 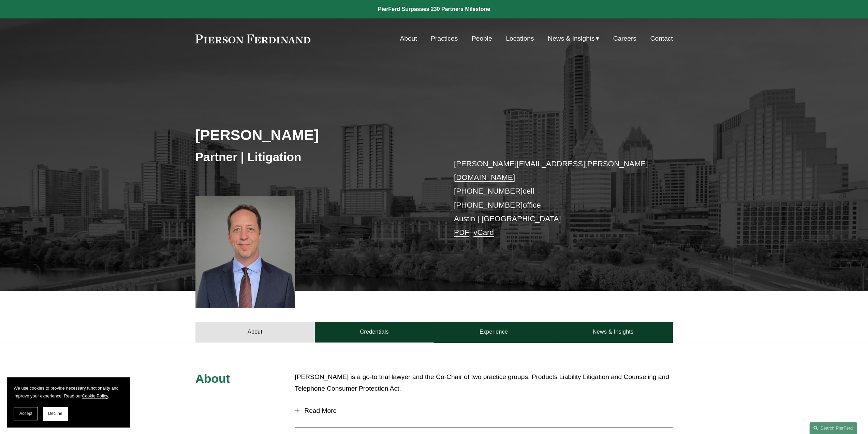 I want to click on button: Accept, so click(x=26, y=413).